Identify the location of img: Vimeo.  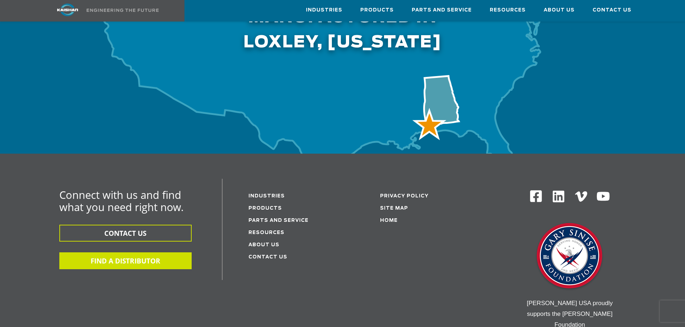
(581, 197).